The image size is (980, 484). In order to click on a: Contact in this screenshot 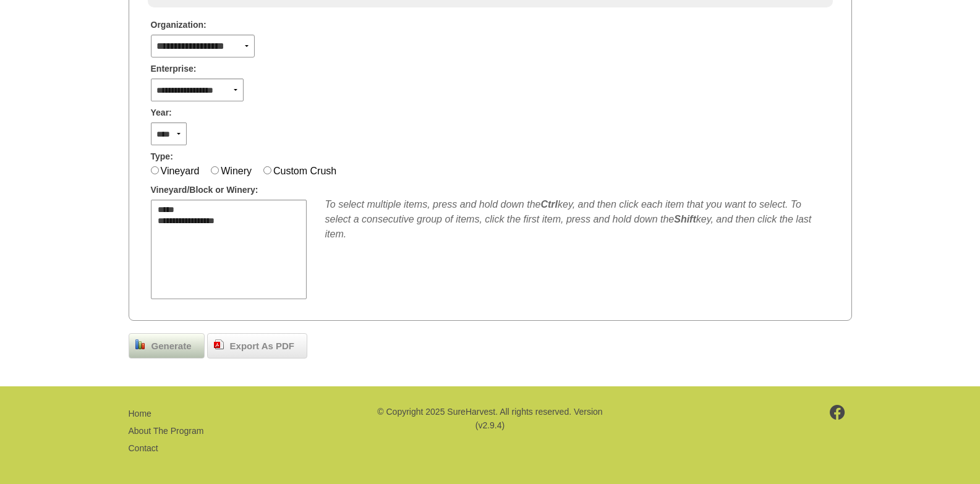, I will do `click(143, 448)`.